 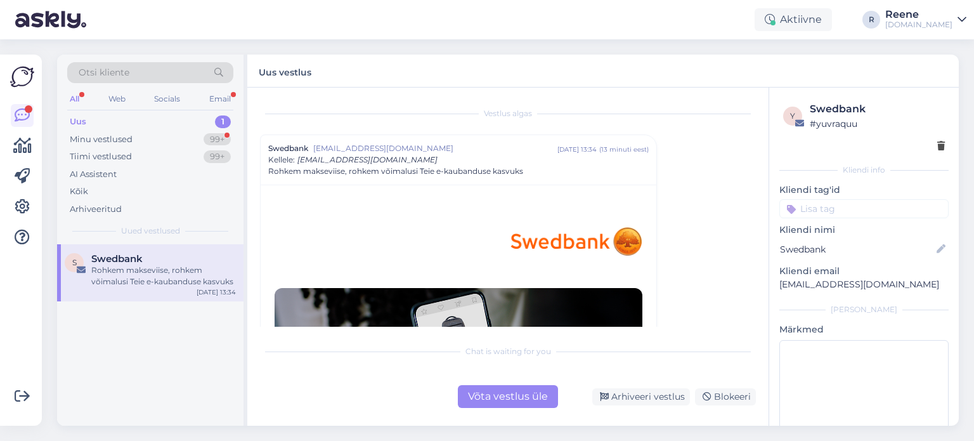 What do you see at coordinates (508, 396) in the screenshot?
I see `div: Võta vestlus üle` at bounding box center [508, 396].